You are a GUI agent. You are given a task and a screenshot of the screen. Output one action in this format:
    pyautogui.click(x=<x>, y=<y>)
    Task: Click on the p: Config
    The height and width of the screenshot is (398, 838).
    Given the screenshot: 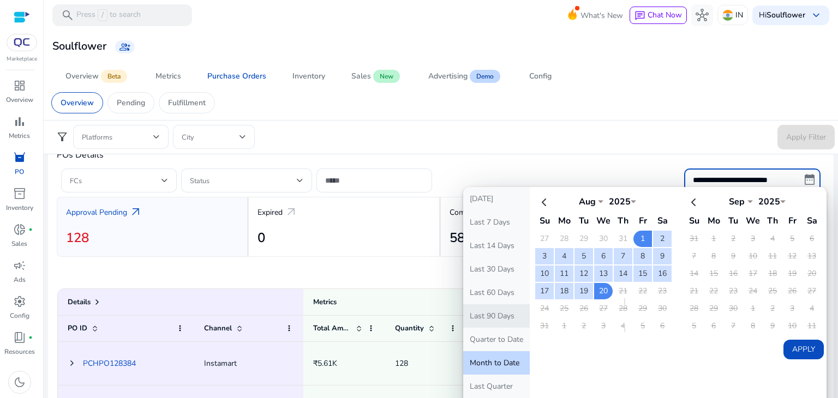 What is the action you would take?
    pyautogui.click(x=20, y=316)
    